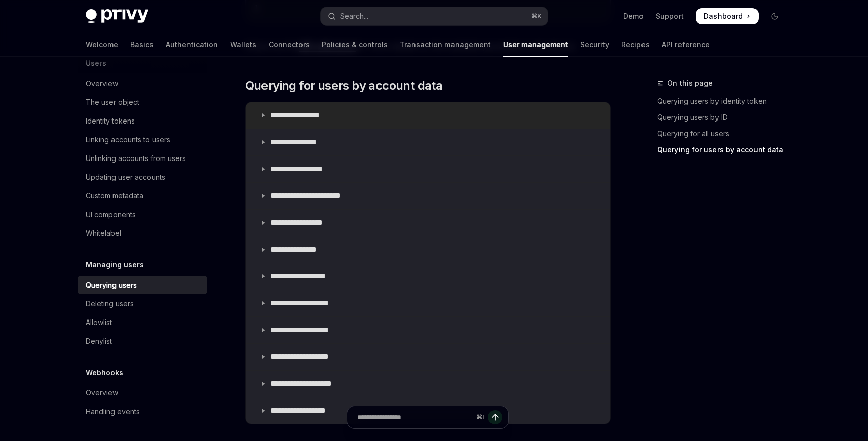  I want to click on a: Wallets, so click(243, 44).